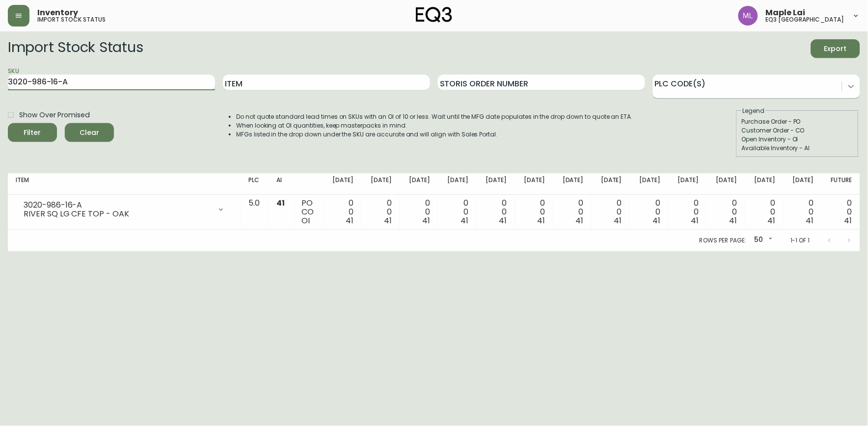 The image size is (868, 426). Describe the element at coordinates (800, 240) in the screenshot. I see `p: 1-1 of 1` at that location.